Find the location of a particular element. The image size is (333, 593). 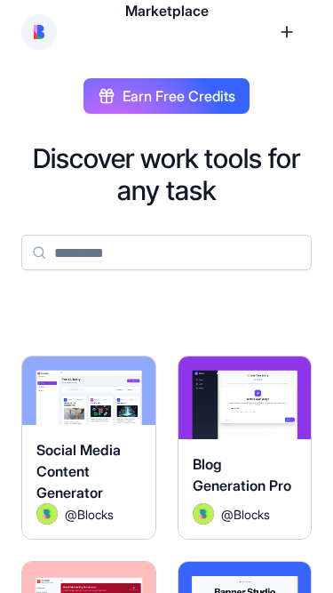

a: Social Media Content GeneratorAvatar@Blocks is located at coordinates (89, 447).